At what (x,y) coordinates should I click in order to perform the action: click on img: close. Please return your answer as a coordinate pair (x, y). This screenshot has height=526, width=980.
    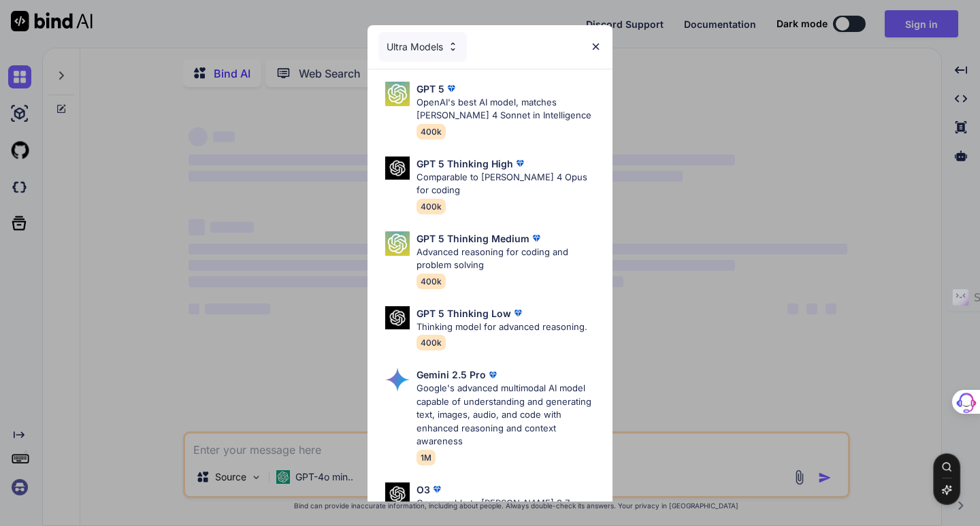
    Looking at the image, I should click on (596, 47).